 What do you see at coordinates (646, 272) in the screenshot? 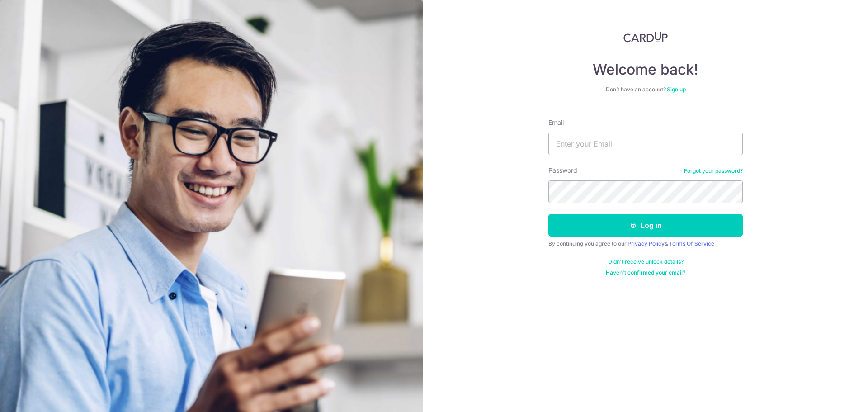
I see `a: Haven't confirmed your email?` at bounding box center [646, 272].